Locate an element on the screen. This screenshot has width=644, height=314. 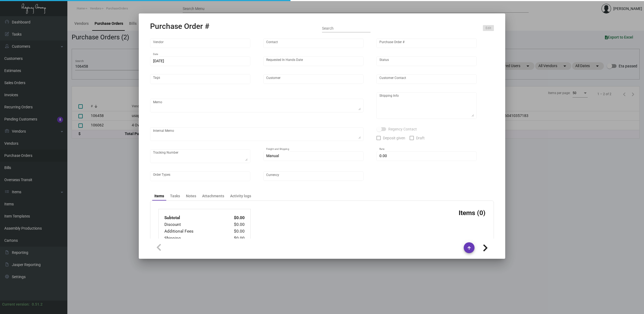
div: Activity logs is located at coordinates (241, 196).